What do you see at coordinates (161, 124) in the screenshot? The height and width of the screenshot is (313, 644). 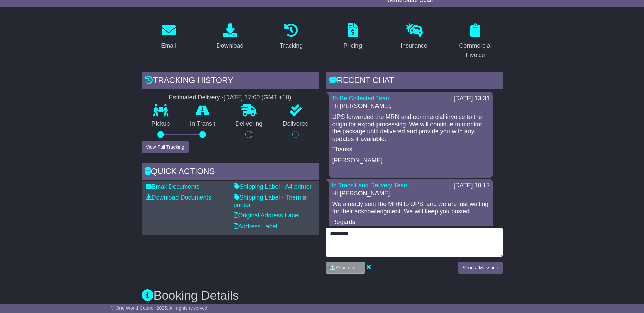 I see `p: Pickup` at bounding box center [161, 124].